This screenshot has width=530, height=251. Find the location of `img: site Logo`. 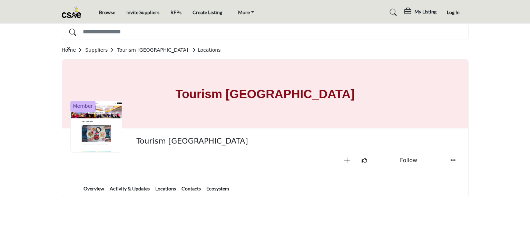

img: site Logo is located at coordinates (73, 12).